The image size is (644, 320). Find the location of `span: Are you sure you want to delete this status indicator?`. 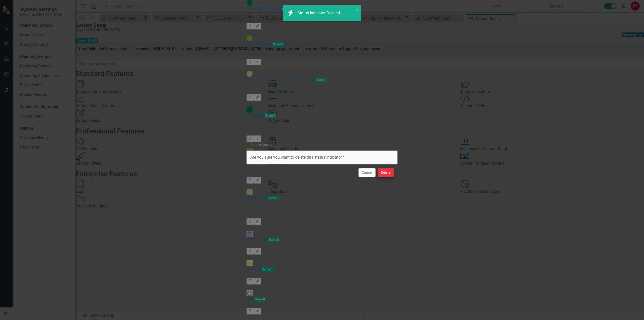

span: Are you sure you want to delete this status indicator? is located at coordinates (297, 157).